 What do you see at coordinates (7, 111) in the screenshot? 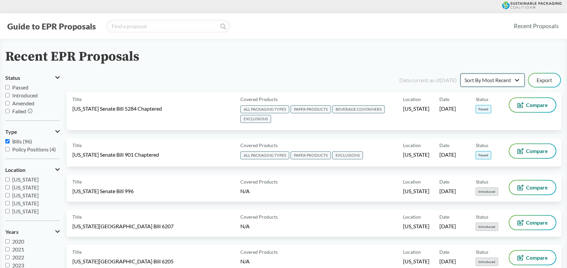
I see `input: Failed` at bounding box center [7, 111].